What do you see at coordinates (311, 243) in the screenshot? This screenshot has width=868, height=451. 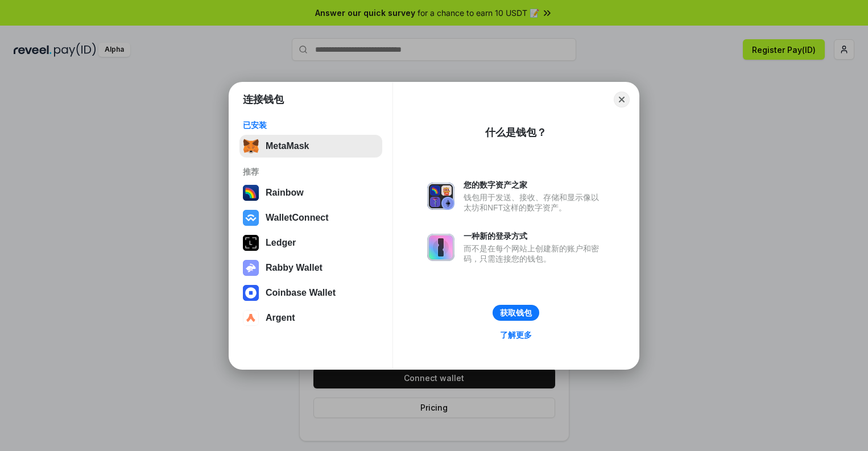 I see `button: Ledger` at bounding box center [311, 243].